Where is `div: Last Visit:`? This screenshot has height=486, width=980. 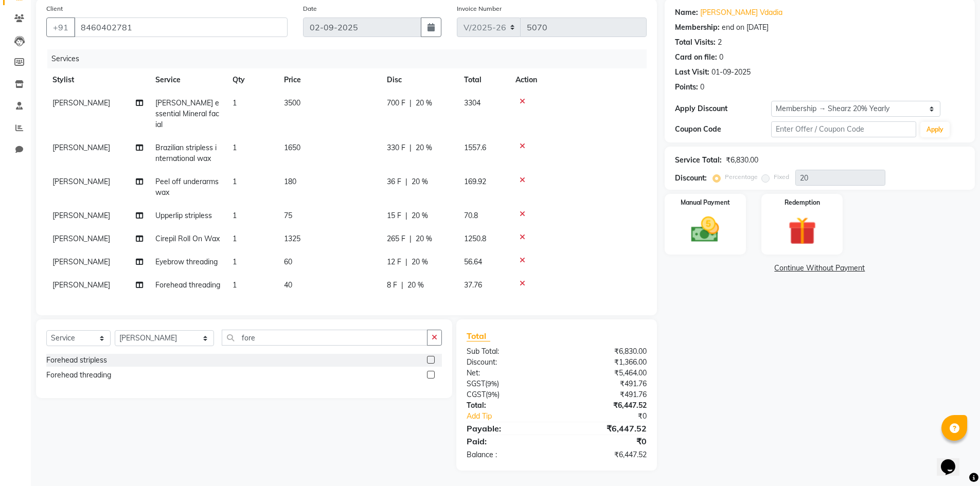
div: Last Visit: is located at coordinates (692, 72).